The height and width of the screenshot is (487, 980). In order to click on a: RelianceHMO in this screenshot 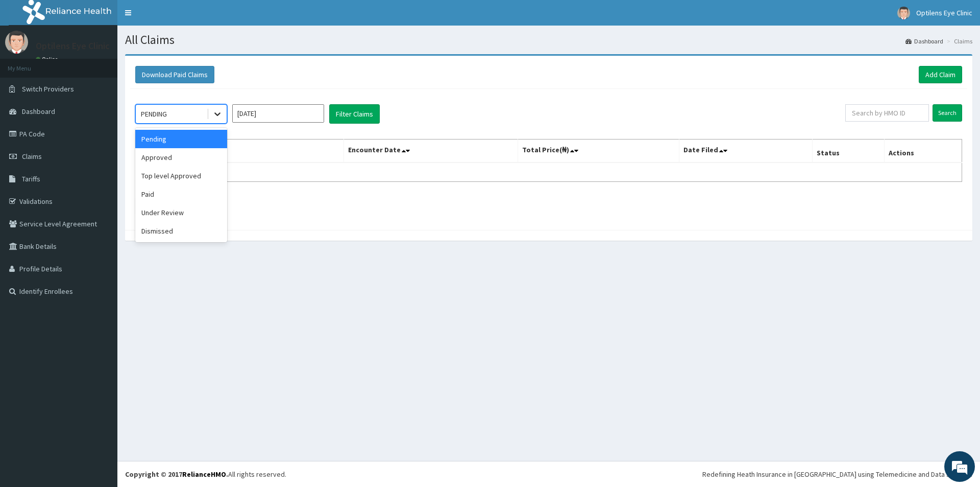, I will do `click(204, 474)`.